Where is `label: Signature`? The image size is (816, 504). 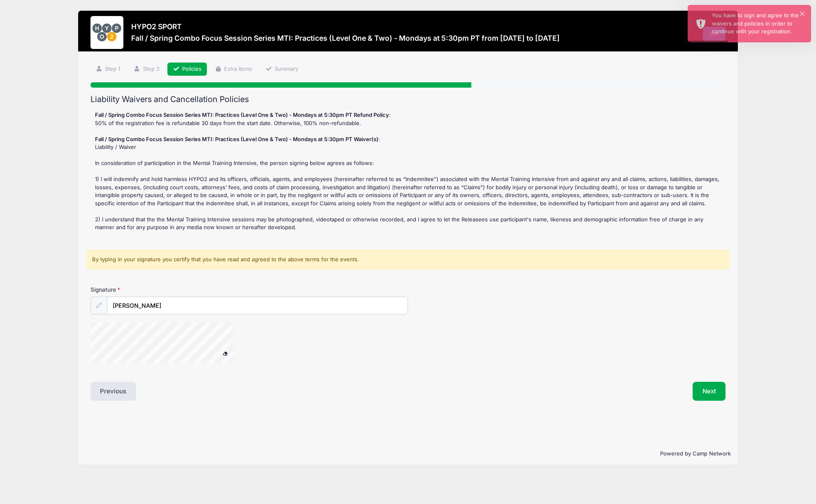
label: Signature is located at coordinates (170, 289).